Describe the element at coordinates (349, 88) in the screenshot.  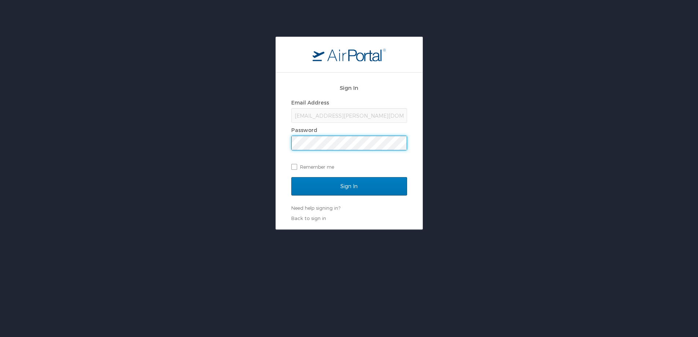
I see `h2: Sign In` at that location.